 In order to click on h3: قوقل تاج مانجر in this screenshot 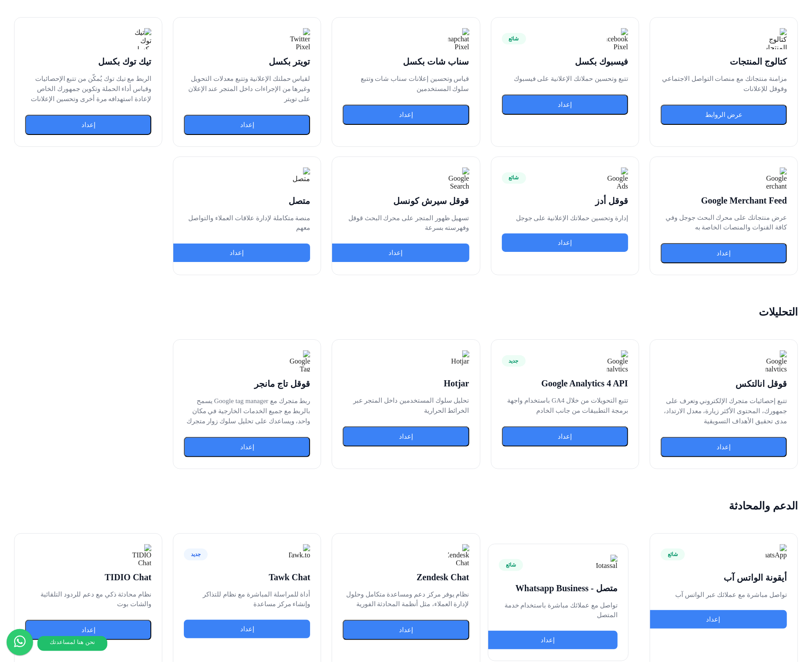, I will do `click(247, 384)`.